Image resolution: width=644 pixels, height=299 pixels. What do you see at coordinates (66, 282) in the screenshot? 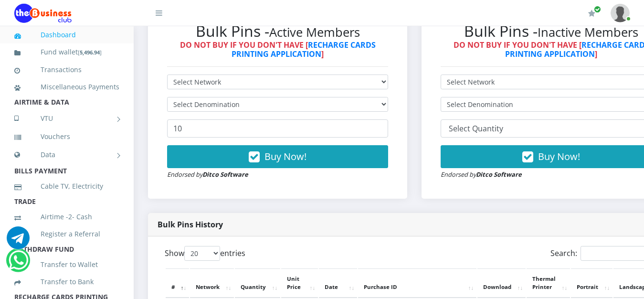
I see `a: Transfer to Bank` at bounding box center [66, 282].